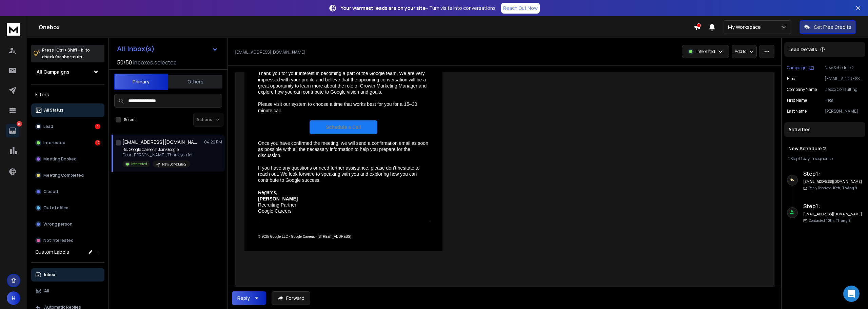  I want to click on p: Closed, so click(50, 191).